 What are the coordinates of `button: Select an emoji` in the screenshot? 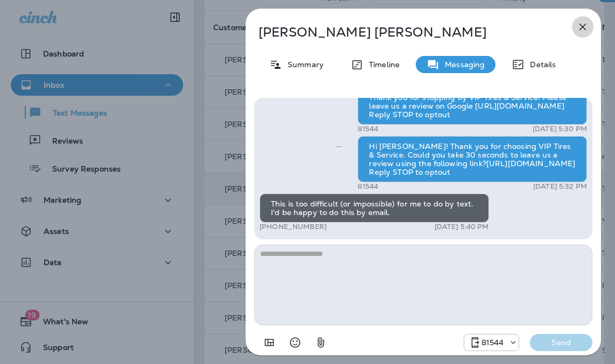 It's located at (295, 343).